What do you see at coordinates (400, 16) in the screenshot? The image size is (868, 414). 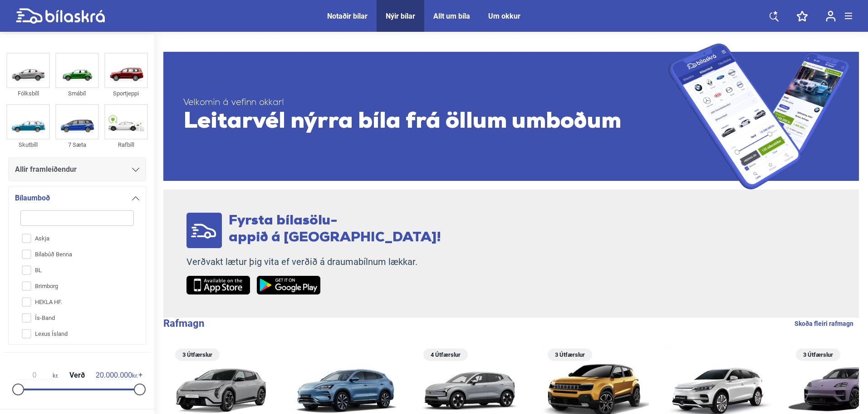 I see `a: Nýir bílar` at bounding box center [400, 16].